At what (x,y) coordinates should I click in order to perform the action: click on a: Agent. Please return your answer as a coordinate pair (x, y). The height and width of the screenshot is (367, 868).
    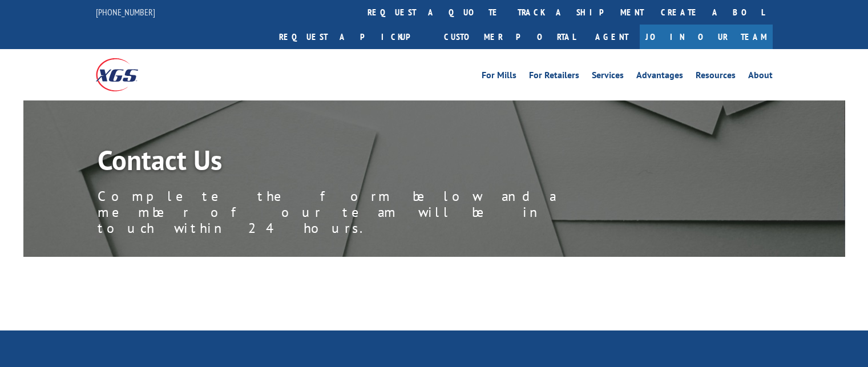
    Looking at the image, I should click on (612, 36).